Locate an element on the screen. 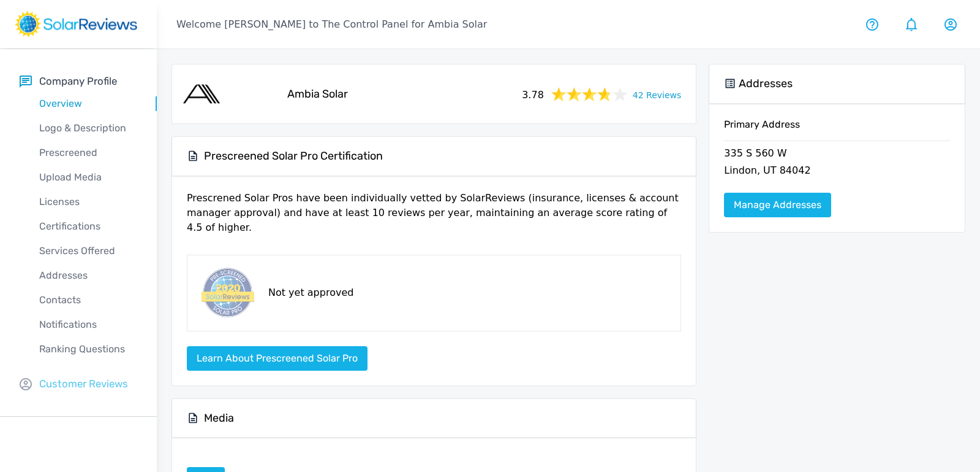 The height and width of the screenshot is (472, 980). a: Overview is located at coordinates (88, 104).